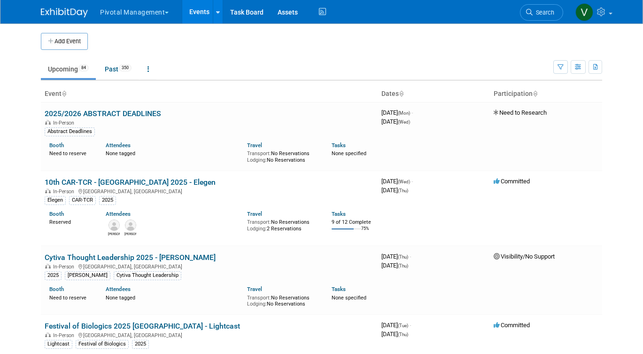 The height and width of the screenshot is (354, 643). Describe the element at coordinates (353, 222) in the screenshot. I see `div: 9 of 12 Complete` at that location.